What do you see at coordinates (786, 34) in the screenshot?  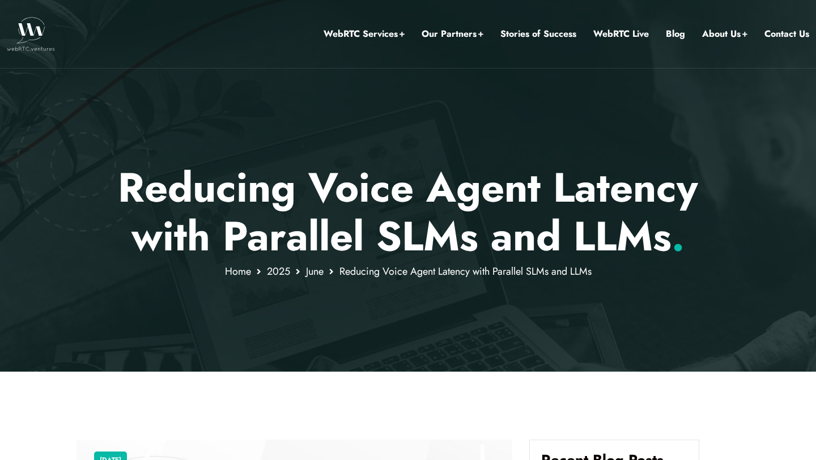 I see `a: Contact Us` at bounding box center [786, 34].